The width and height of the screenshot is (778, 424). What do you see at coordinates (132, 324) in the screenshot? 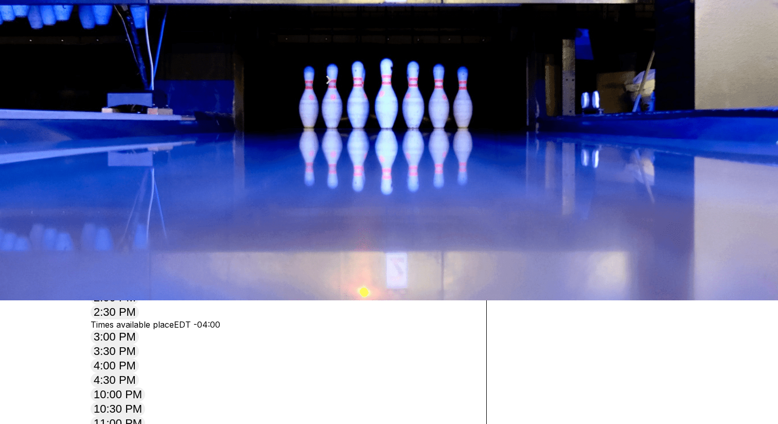
I see `span: Times available place` at bounding box center [132, 324].